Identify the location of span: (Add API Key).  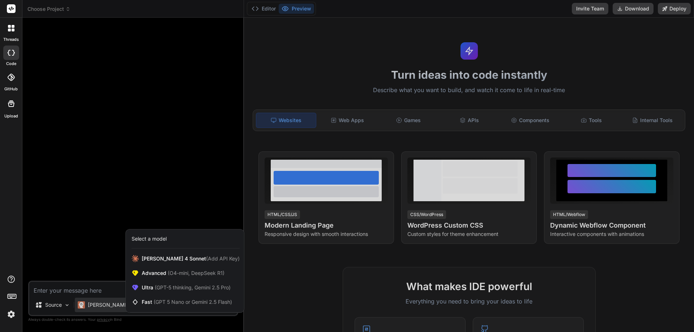
(223, 258).